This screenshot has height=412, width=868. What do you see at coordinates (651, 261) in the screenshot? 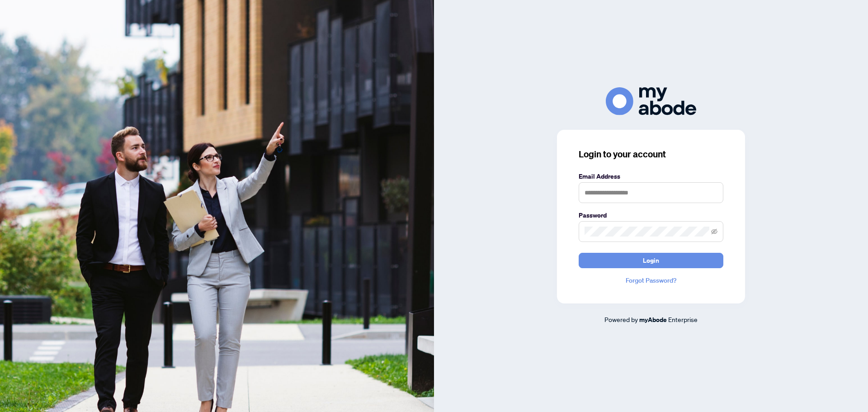
I see `button: Login` at bounding box center [651, 261].